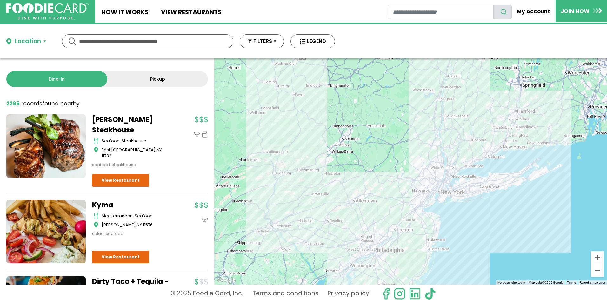 The image size is (607, 303). What do you see at coordinates (57, 79) in the screenshot?
I see `a: Dine-in` at bounding box center [57, 79].